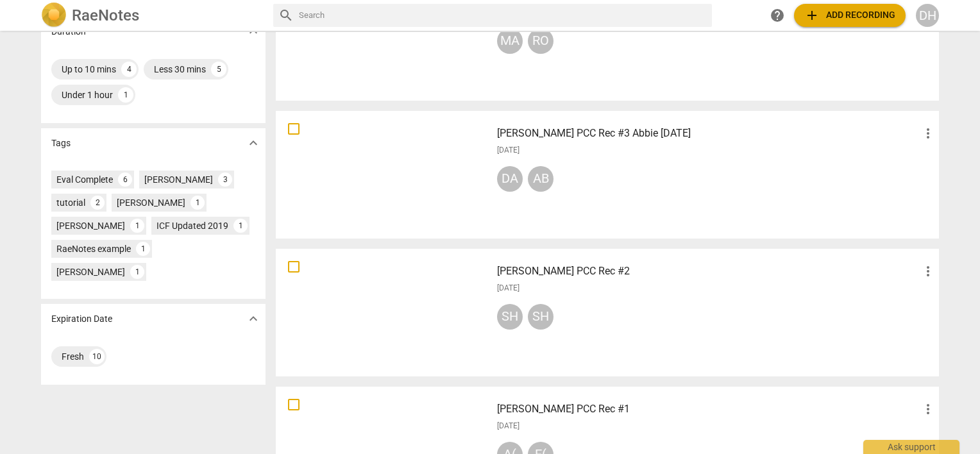 This screenshot has width=980, height=454. I want to click on div: 6, so click(125, 180).